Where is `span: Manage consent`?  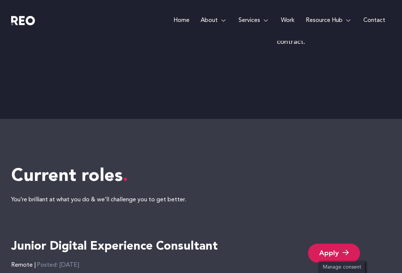
span: Manage consent is located at coordinates (342, 267).